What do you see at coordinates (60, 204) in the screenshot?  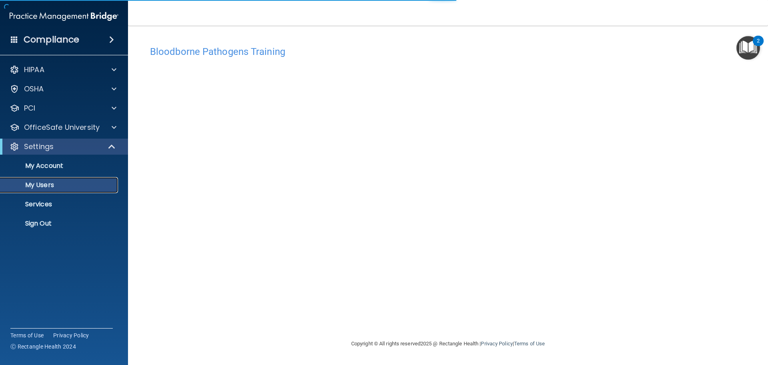 I see `p: Services` at bounding box center [60, 204].